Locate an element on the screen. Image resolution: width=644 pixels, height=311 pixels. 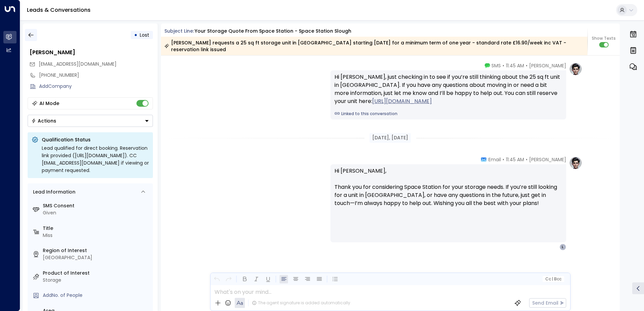
label: Product of Interest is located at coordinates (96, 273).